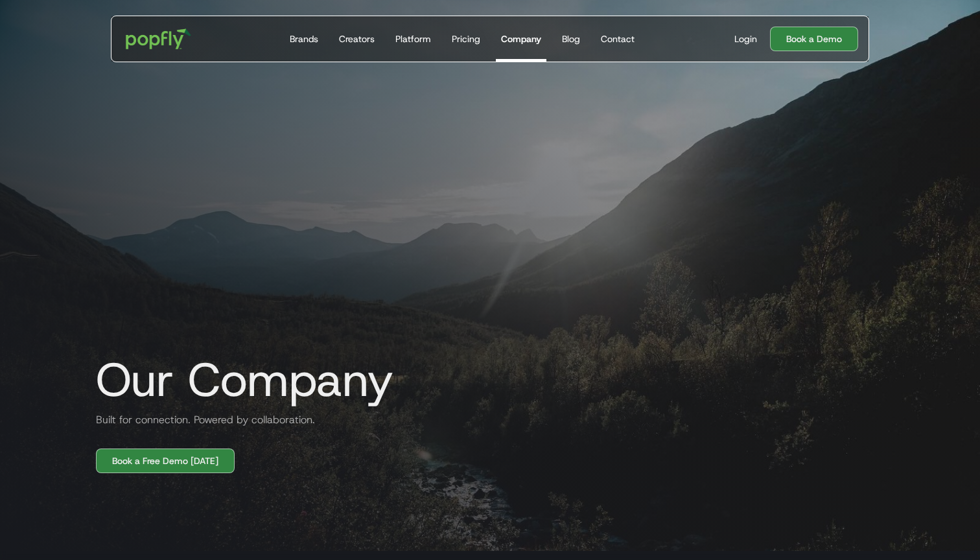 This screenshot has height=560, width=980. I want to click on div: Company, so click(521, 39).